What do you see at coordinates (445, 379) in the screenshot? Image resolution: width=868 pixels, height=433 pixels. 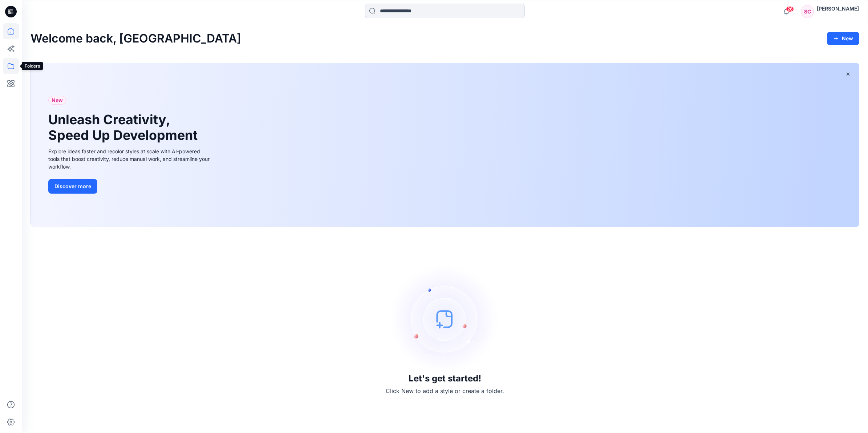 I see `h3: Let's get started!` at bounding box center [445, 379].